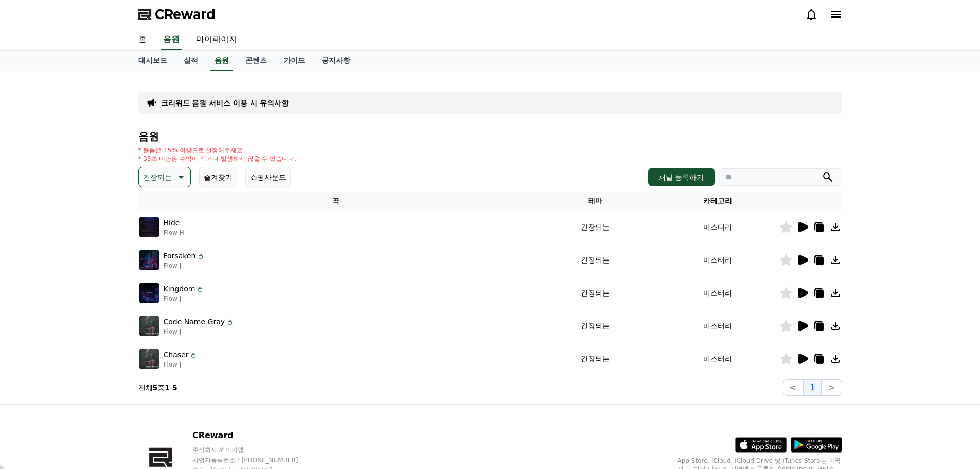  I want to click on th: 테마, so click(595, 201).